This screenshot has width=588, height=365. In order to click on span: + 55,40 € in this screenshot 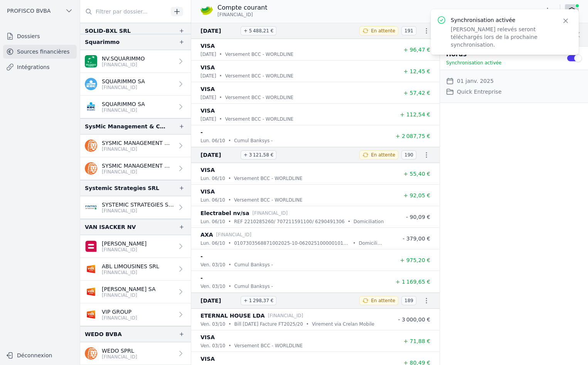, I will do `click(417, 174)`.